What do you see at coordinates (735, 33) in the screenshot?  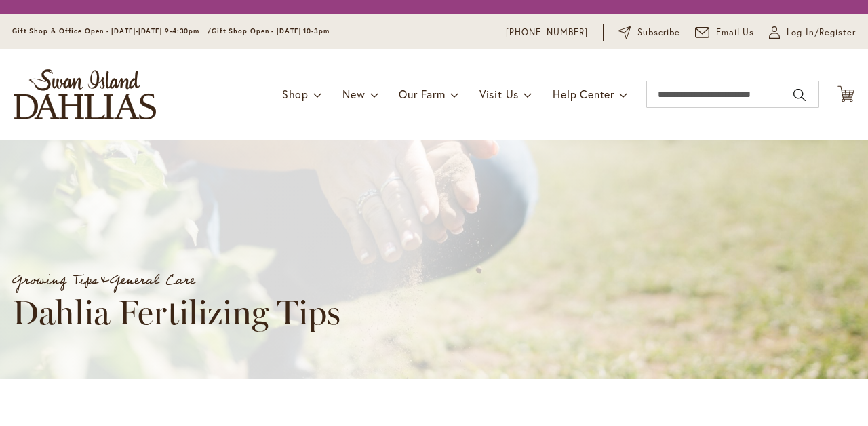 I see `span: Email Us` at bounding box center [735, 33].